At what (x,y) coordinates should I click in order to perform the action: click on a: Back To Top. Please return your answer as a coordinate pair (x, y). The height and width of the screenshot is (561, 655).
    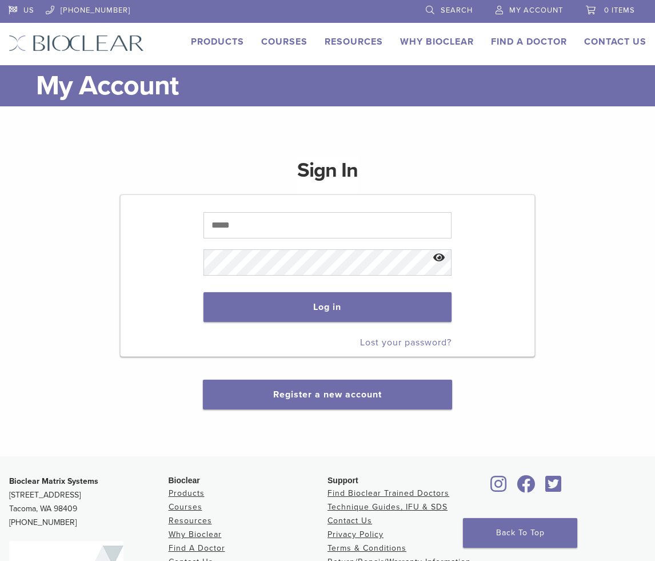
    Looking at the image, I should click on (520, 533).